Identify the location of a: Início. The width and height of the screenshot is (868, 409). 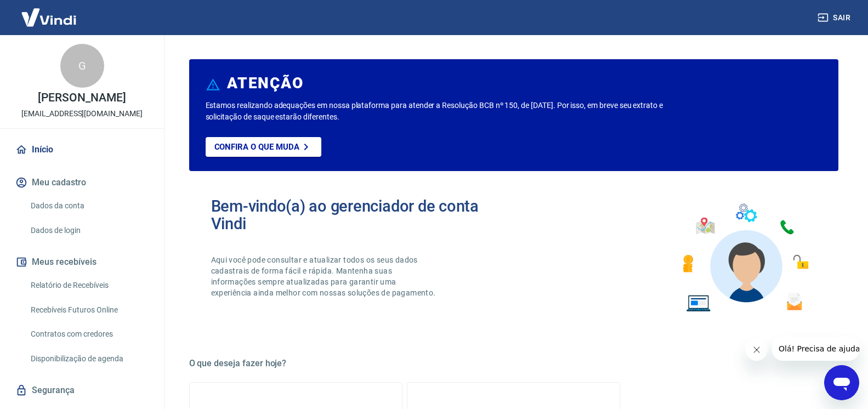
(82, 150).